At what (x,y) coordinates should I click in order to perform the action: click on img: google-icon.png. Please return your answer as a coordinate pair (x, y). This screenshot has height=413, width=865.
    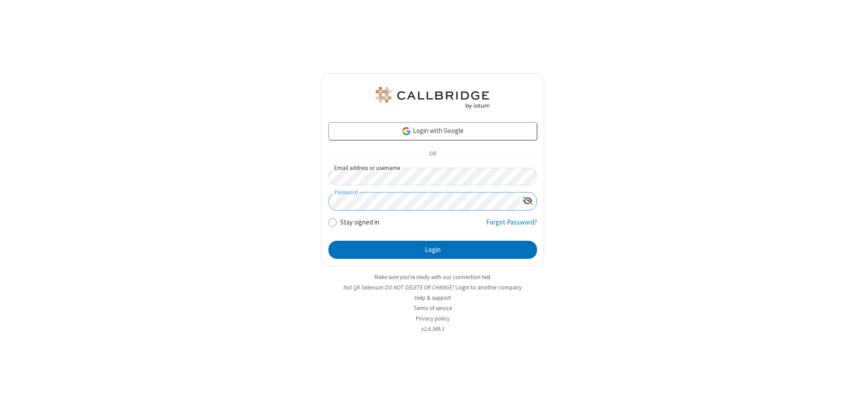
    Looking at the image, I should click on (406, 131).